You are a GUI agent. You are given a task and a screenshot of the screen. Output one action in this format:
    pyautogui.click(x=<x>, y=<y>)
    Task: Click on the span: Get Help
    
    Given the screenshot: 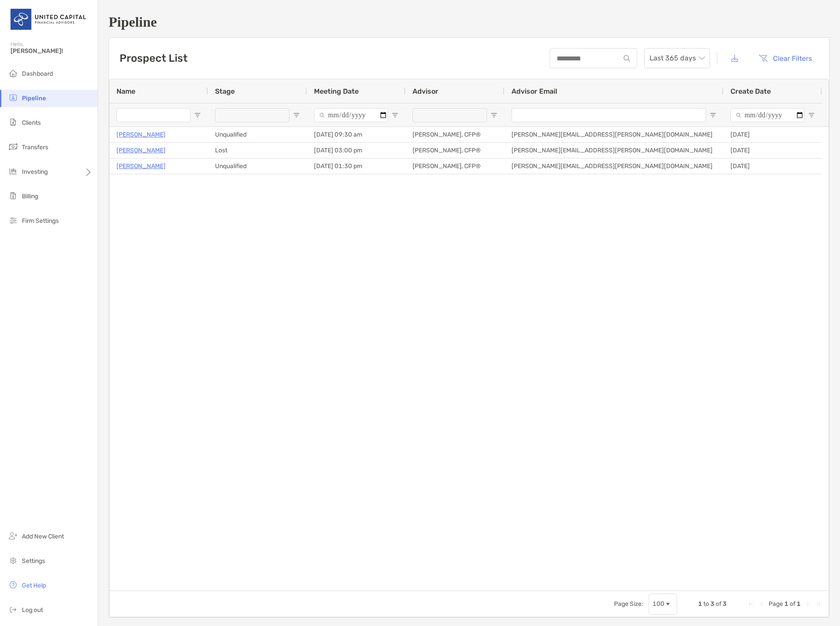 What is the action you would take?
    pyautogui.click(x=34, y=585)
    